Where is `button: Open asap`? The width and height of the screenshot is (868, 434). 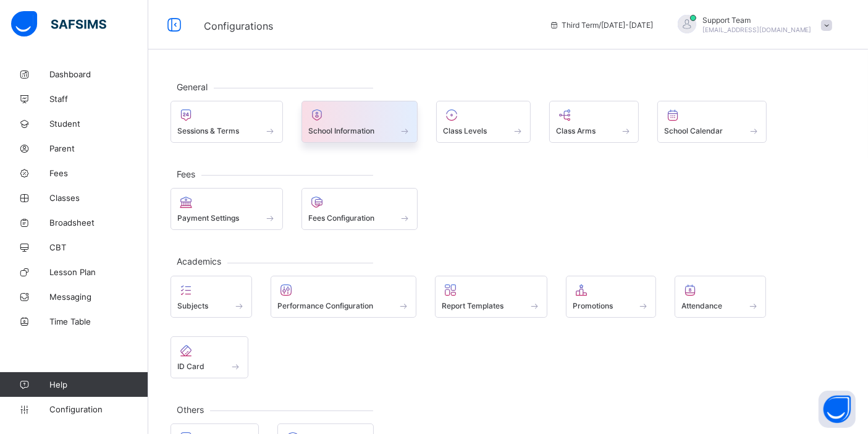 button: Open asap is located at coordinates (837, 409).